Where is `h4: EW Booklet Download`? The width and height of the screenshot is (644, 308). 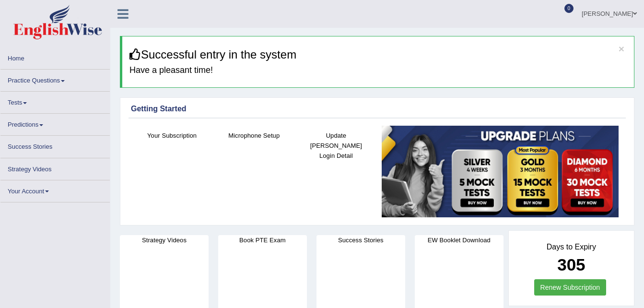 h4: EW Booklet Download is located at coordinates (459, 240).